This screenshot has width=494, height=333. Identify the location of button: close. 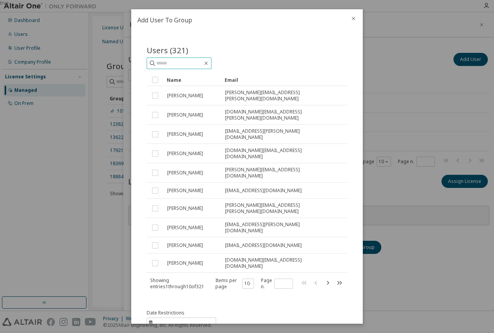
(354, 19).